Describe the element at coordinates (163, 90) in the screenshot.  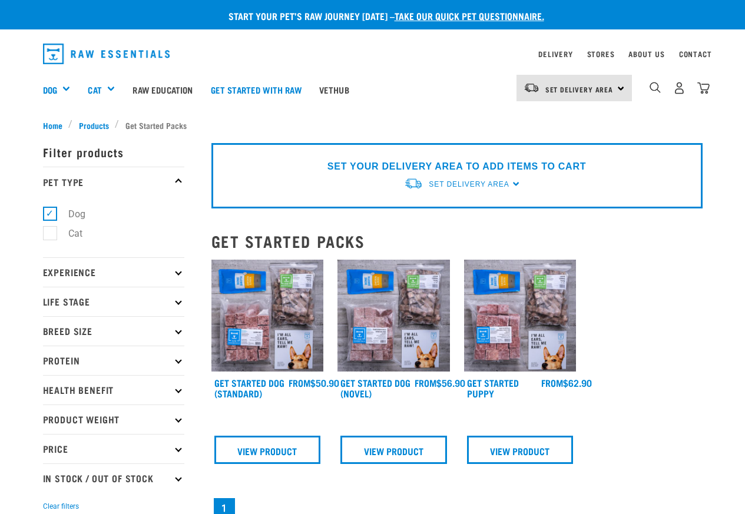
I see `a: Raw Education` at that location.